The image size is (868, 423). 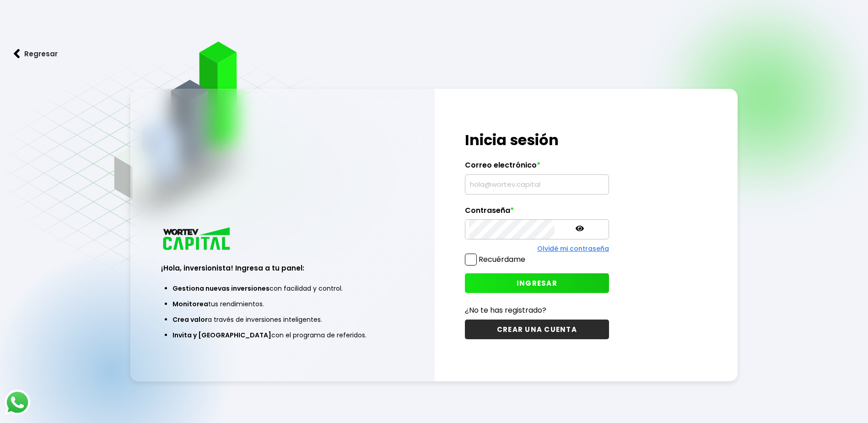 What do you see at coordinates (537, 310) in the screenshot?
I see `p: ¿No te has registrado?` at bounding box center [537, 310].